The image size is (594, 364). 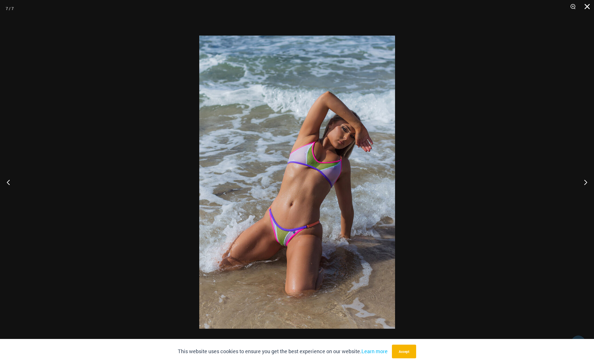 I want to click on button: Next, so click(x=583, y=182).